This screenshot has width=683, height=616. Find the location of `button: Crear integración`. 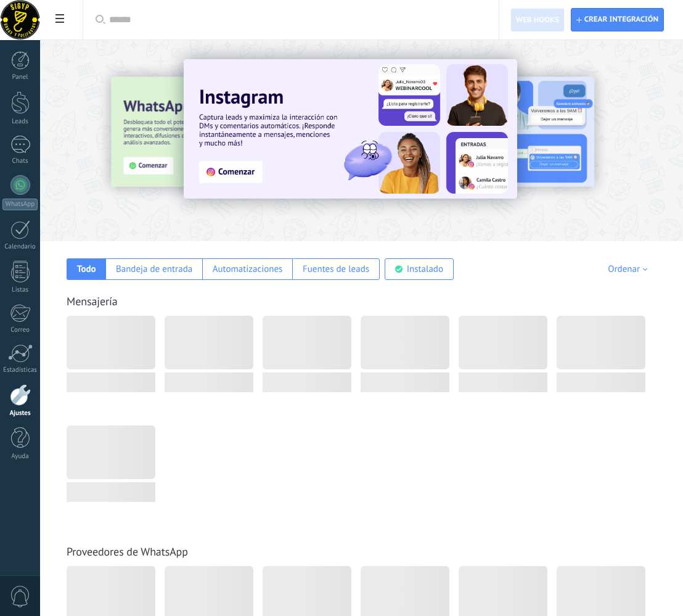

button: Crear integración is located at coordinates (617, 20).